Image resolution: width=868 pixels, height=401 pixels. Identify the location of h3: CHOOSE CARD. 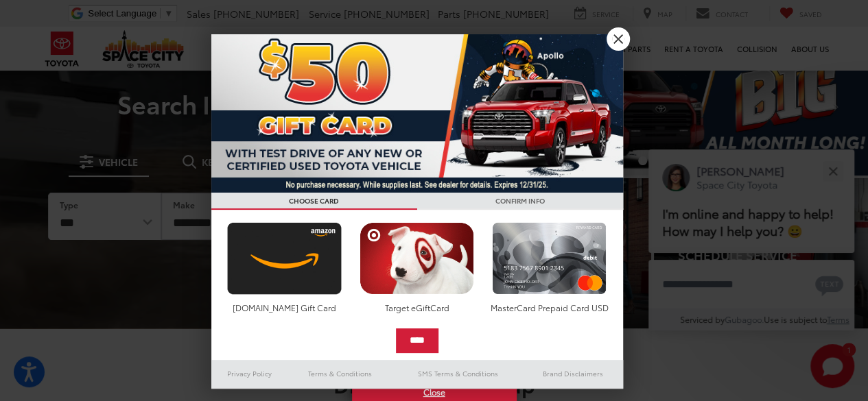
(314, 200).